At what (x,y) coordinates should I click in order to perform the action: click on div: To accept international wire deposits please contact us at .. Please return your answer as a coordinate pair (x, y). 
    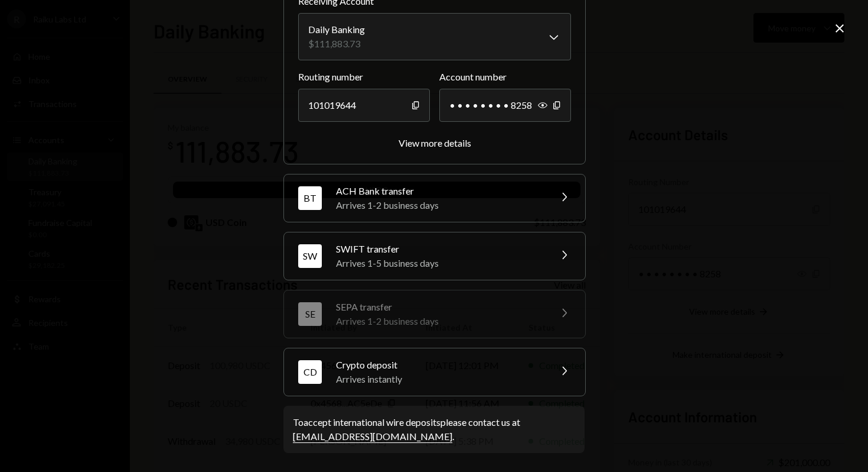
    Looking at the image, I should click on (434, 429).